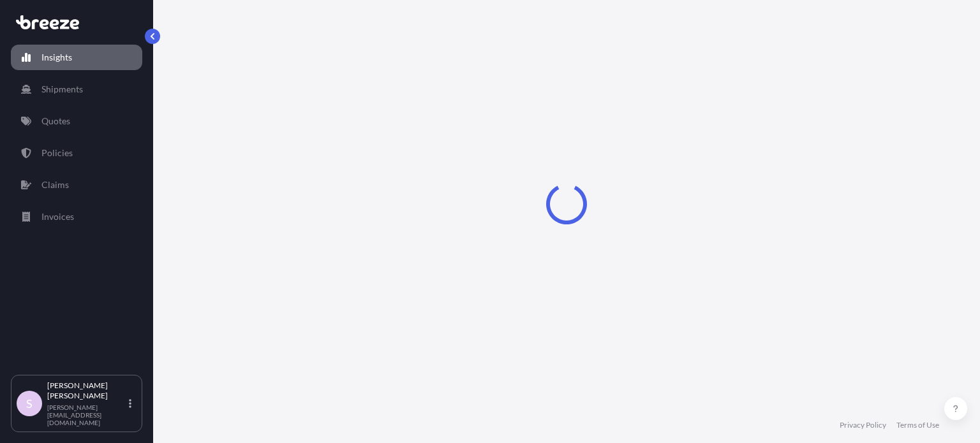 The image size is (980, 443). What do you see at coordinates (57, 153) in the screenshot?
I see `p: Policies` at bounding box center [57, 153].